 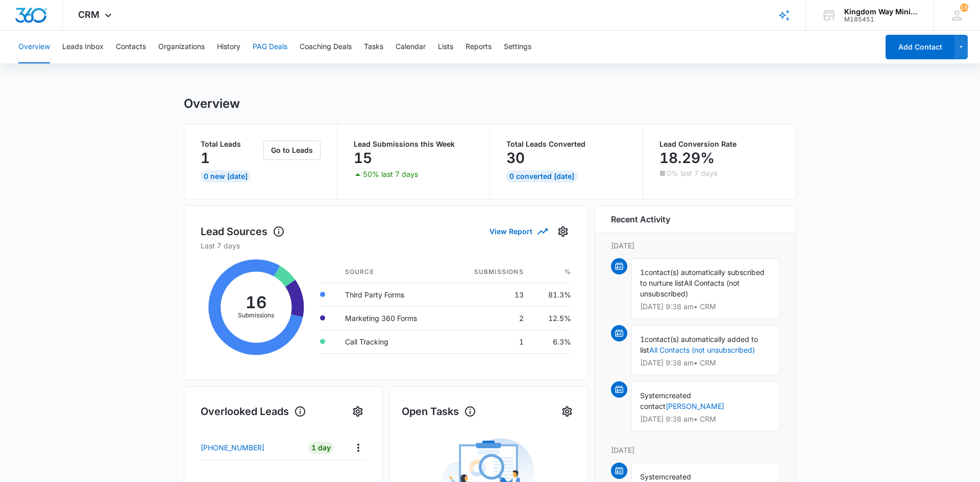 I want to click on p: Last 7 days, so click(x=386, y=246).